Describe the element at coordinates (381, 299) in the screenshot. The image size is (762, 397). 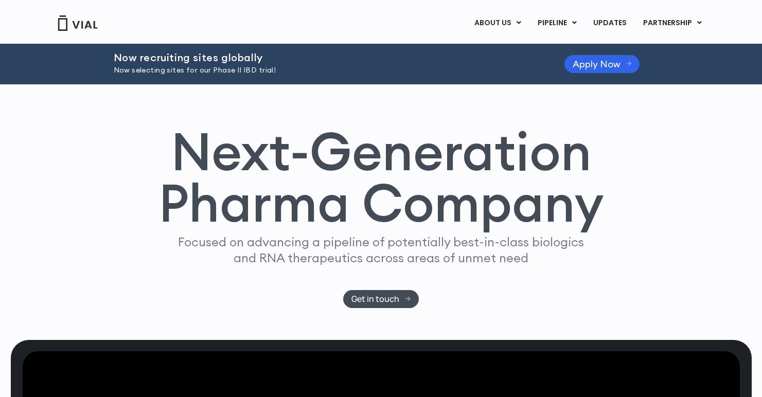
I see `a: Get in touch` at that location.